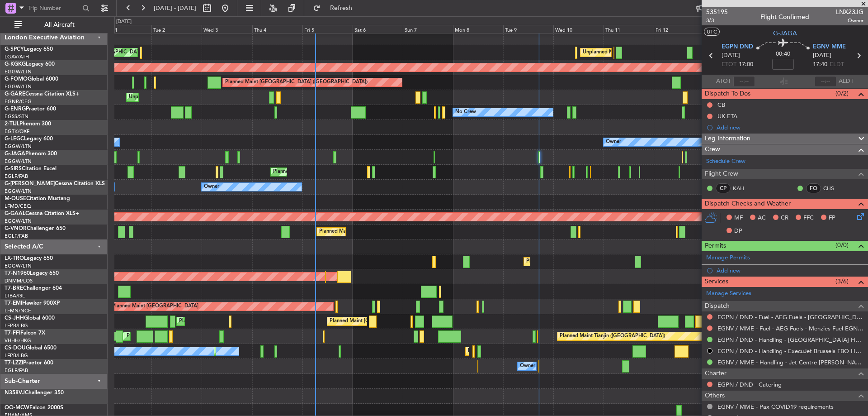  Describe the element at coordinates (30, 109) in the screenshot. I see `a: G-ENRGPraetor 600` at that location.